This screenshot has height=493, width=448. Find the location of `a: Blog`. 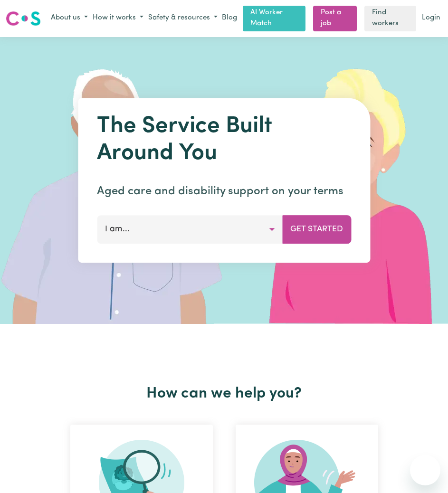

a: Blog is located at coordinates (230, 18).